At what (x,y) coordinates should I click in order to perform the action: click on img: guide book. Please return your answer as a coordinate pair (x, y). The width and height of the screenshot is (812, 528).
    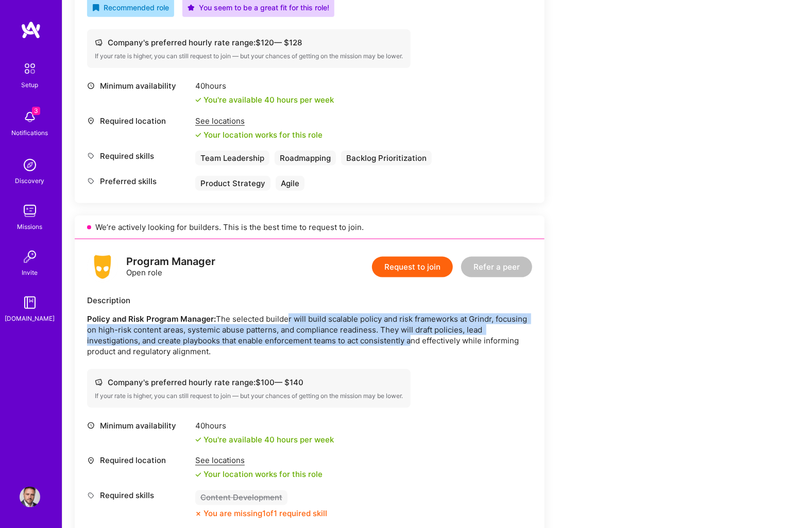
    Looking at the image, I should click on (30, 302).